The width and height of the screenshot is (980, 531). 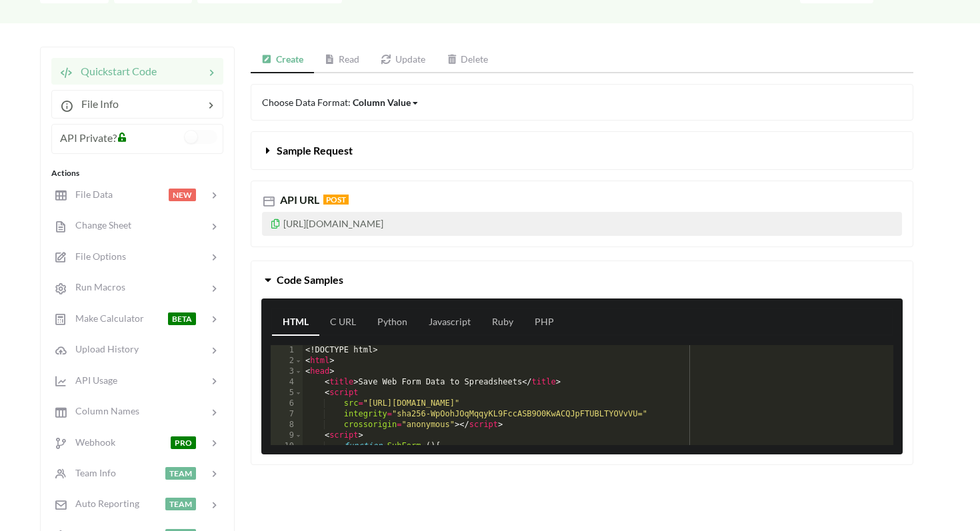 I want to click on span: Make Calculator, so click(x=106, y=318).